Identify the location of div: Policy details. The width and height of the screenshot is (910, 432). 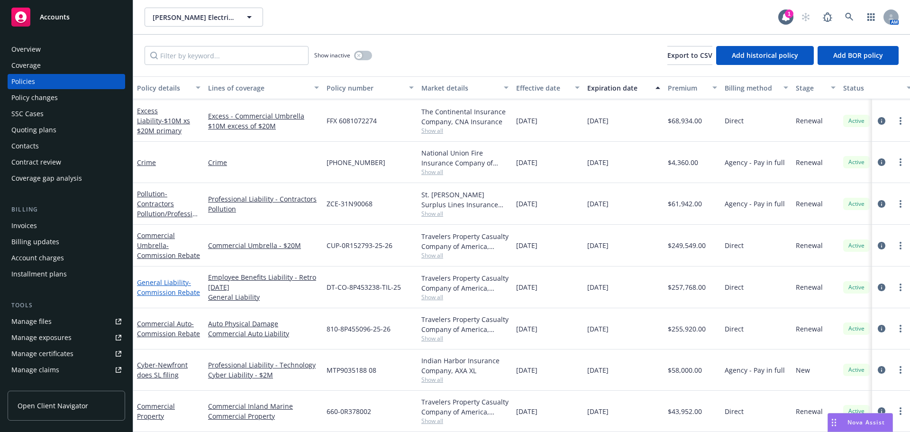
(163, 88).